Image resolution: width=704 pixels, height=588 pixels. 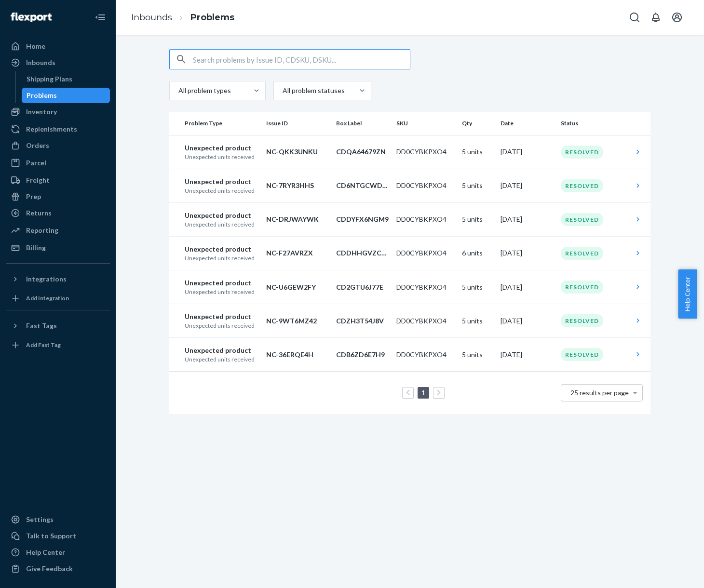 I want to click on div: Inventory, so click(x=42, y=112).